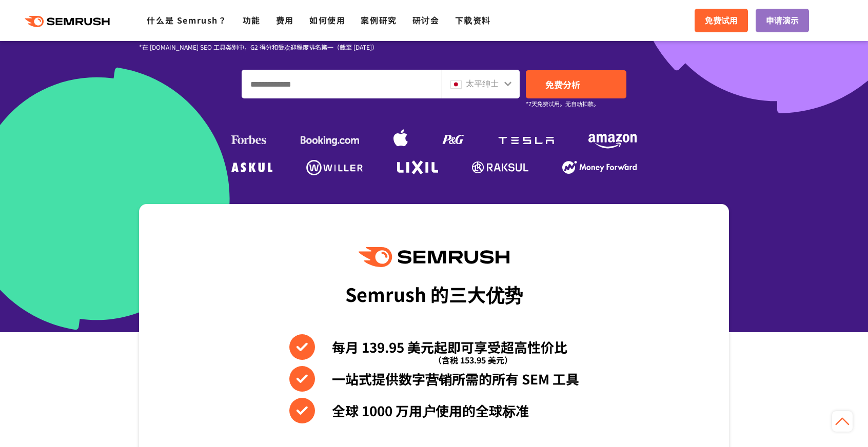 The height and width of the screenshot is (447, 868). Describe the element at coordinates (426, 20) in the screenshot. I see `a: 研讨会` at that location.